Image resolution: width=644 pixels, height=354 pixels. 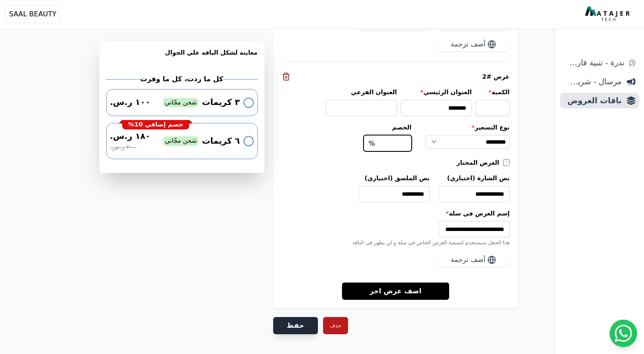 What do you see at coordinates (182, 79) in the screenshot?
I see `h2: كل ما زدت، كل ما وفرت` at bounding box center [182, 79].